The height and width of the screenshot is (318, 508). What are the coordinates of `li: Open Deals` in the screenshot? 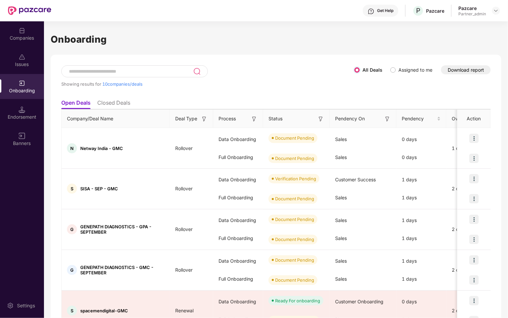 It's located at (76, 104).